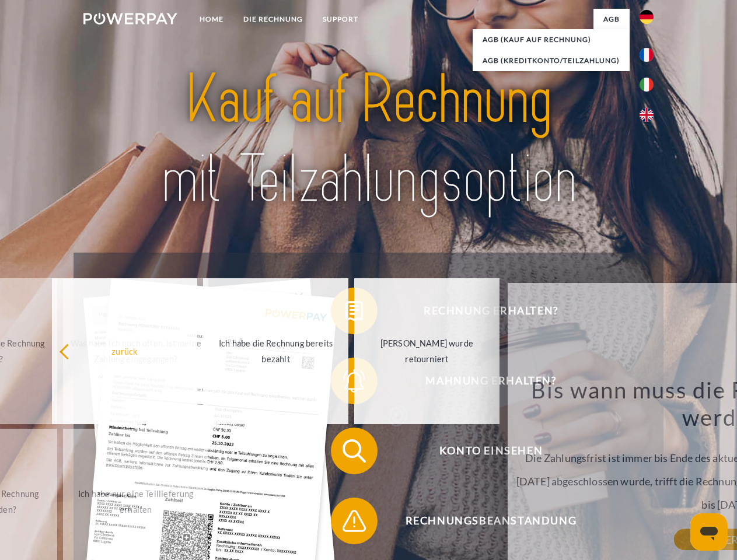 Image resolution: width=737 pixels, height=560 pixels. I want to click on img: qb_warning.svg, so click(354, 521).